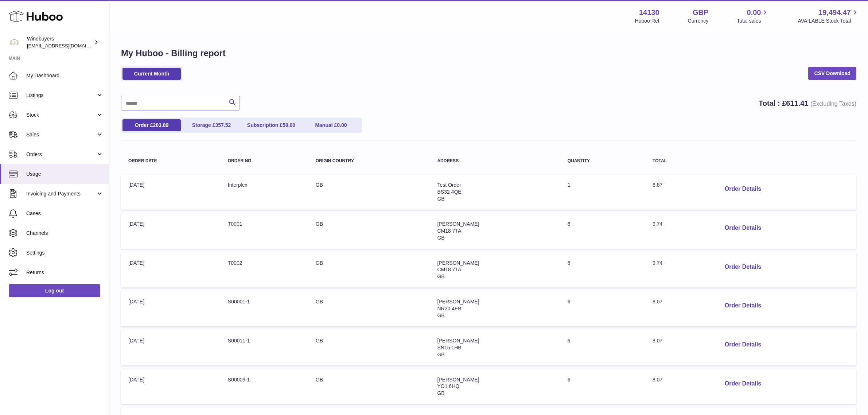 The width and height of the screenshot is (868, 415). What do you see at coordinates (449, 192) in the screenshot?
I see `span: BS32 4QE` at bounding box center [449, 192].